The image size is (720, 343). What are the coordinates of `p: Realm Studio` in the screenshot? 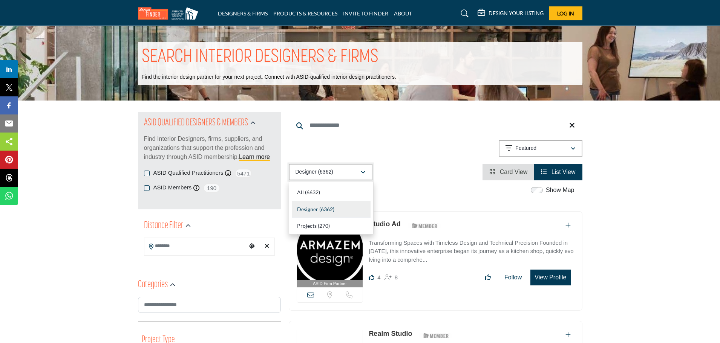 It's located at (390, 334).